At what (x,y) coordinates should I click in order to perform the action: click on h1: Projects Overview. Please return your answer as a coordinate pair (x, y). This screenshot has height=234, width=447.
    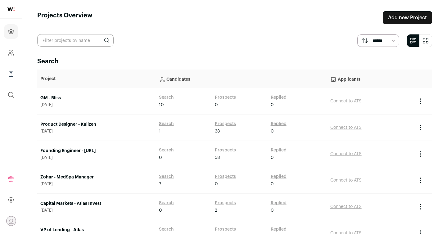
    Looking at the image, I should click on (65, 18).